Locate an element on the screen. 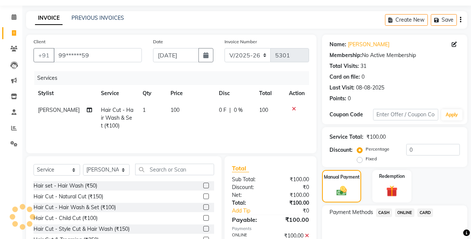  th: Disc is located at coordinates (234, 93).